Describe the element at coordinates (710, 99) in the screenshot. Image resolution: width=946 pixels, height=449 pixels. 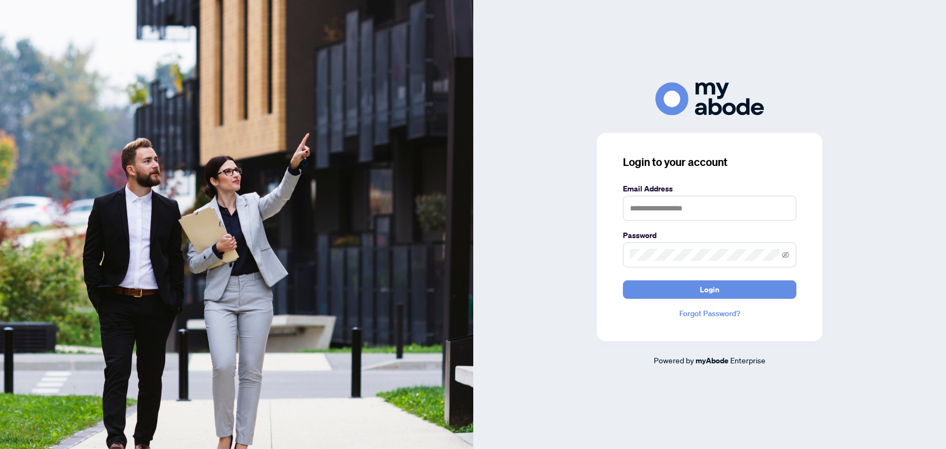
I see `img: ma-logo` at that location.